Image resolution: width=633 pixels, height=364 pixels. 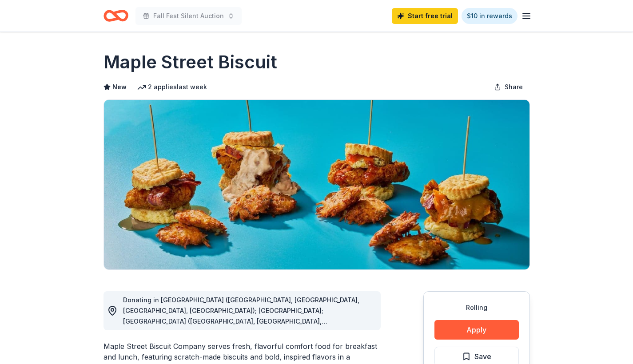 What do you see at coordinates (172, 87) in the screenshot?
I see `div: 2 applies last week` at bounding box center [172, 87].